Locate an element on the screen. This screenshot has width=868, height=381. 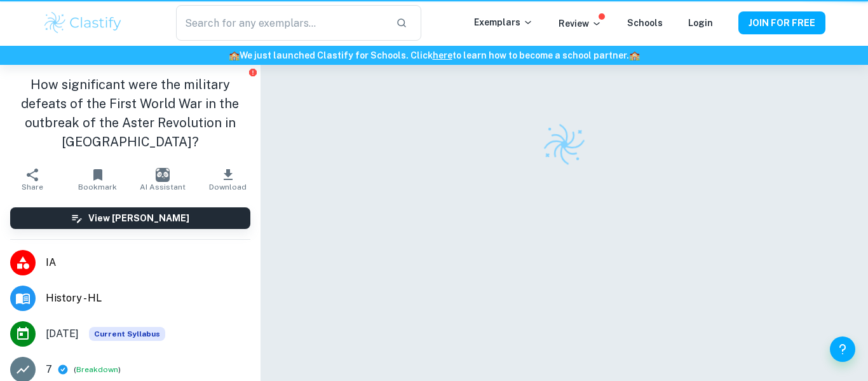
span: History - HL is located at coordinates (148, 298).